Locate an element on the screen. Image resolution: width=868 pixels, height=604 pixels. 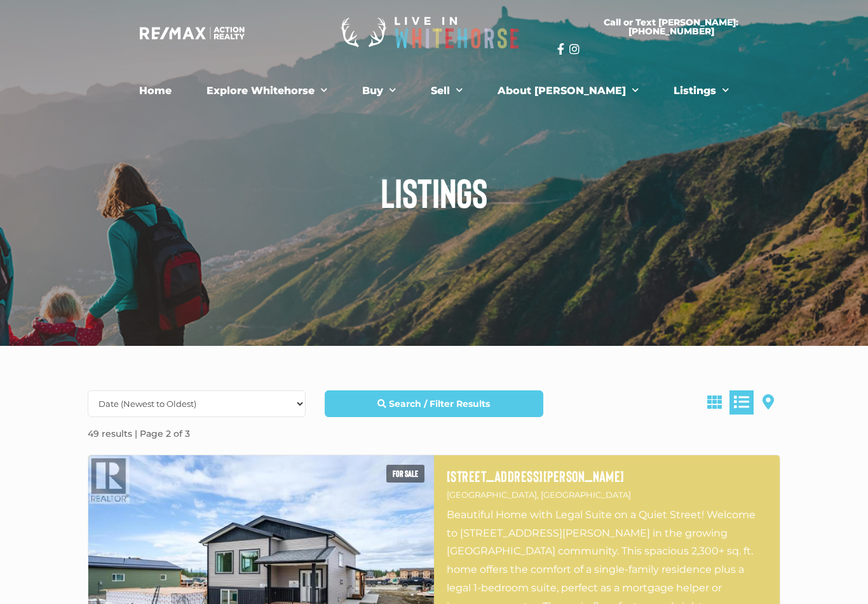
strong: 49 results | Page 2 of 3 is located at coordinates (138, 433).